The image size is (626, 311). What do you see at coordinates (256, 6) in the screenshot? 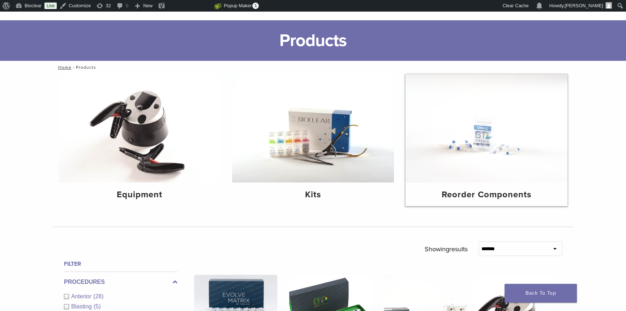
I see `span: 1` at bounding box center [256, 6].